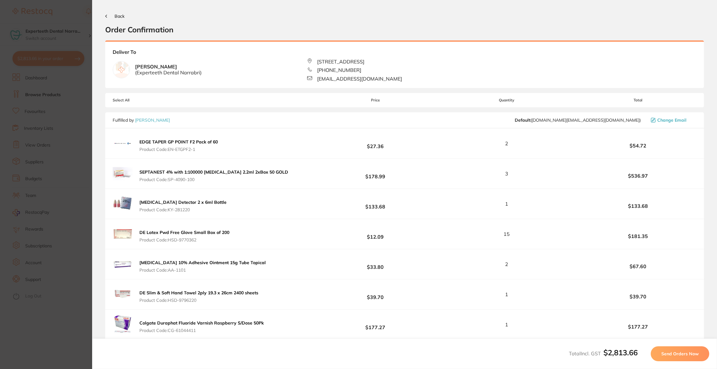 This screenshot has height=369, width=717. Describe the element at coordinates (202, 330) in the screenshot. I see `span: Product Code: CG-61044411` at that location.